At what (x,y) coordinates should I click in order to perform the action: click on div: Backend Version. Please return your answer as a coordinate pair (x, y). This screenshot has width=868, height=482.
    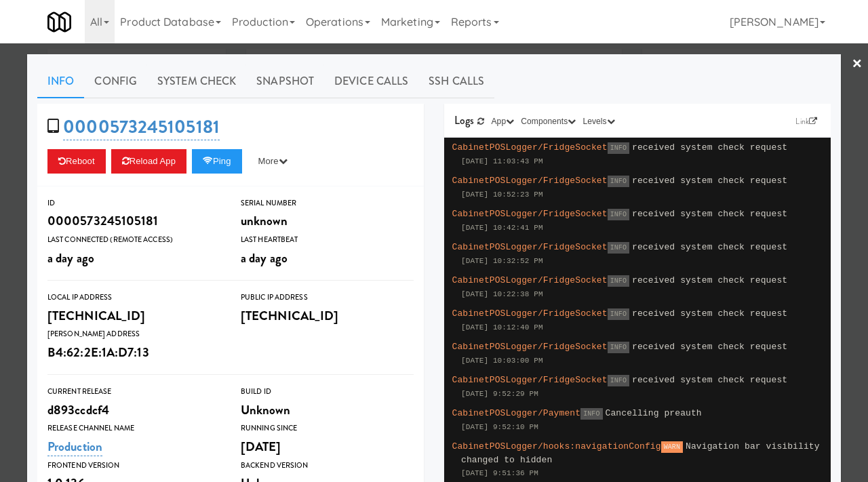
    Looking at the image, I should click on (327, 466).